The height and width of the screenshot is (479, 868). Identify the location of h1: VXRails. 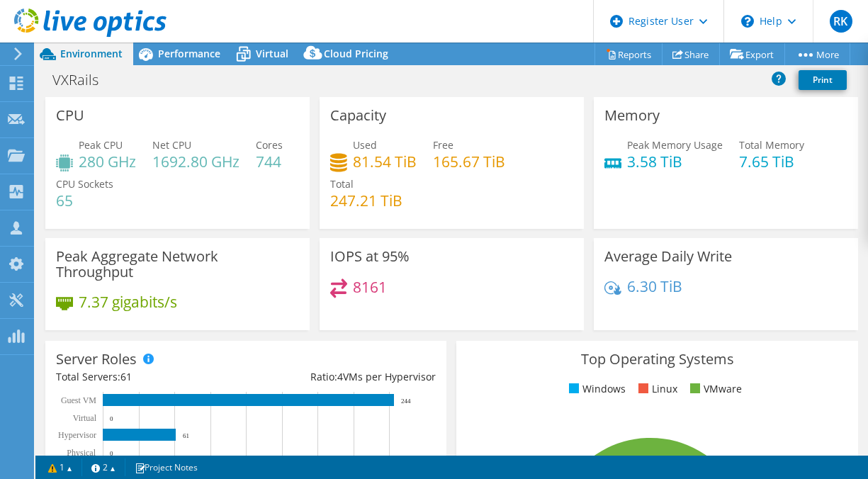
(82, 80).